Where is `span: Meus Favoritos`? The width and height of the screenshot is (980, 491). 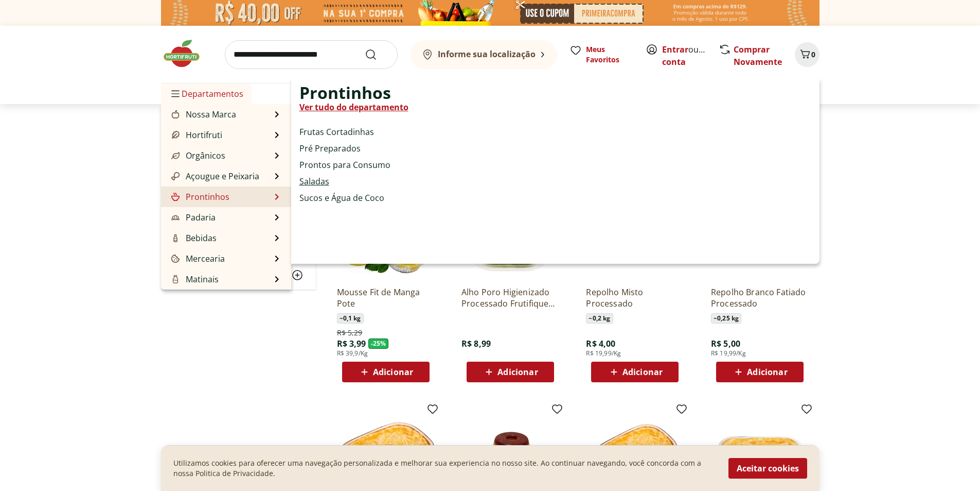
span: Meus Favoritos is located at coordinates (610, 54).